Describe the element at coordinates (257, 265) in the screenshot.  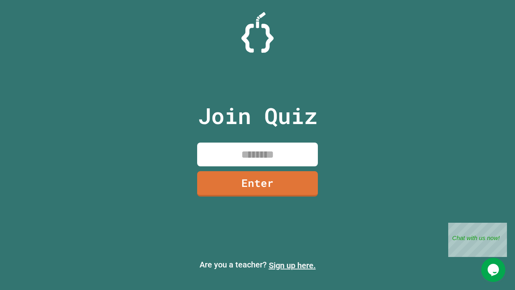
I see `p: Are you a teacher?` at that location.